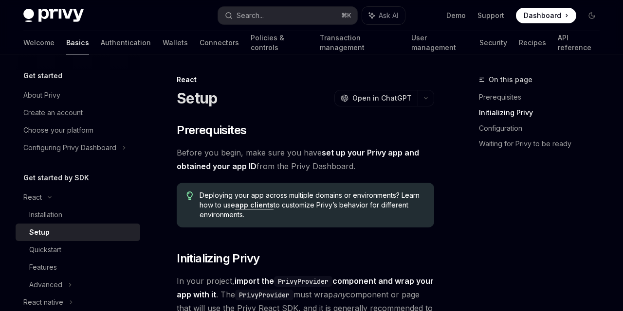  Describe the element at coordinates (439, 43) in the screenshot. I see `a: User management` at that location.